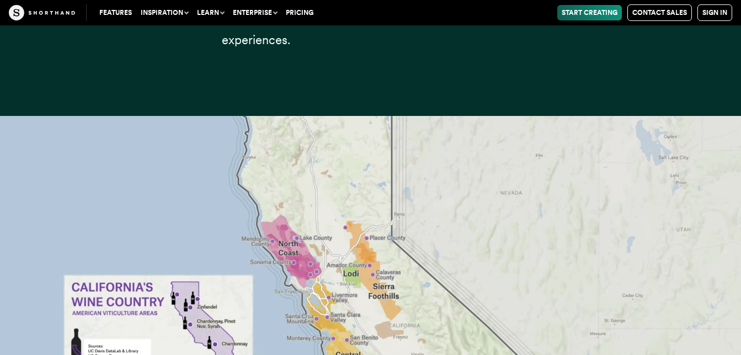  What do you see at coordinates (42, 13) in the screenshot?
I see `img: The Craft` at bounding box center [42, 13].